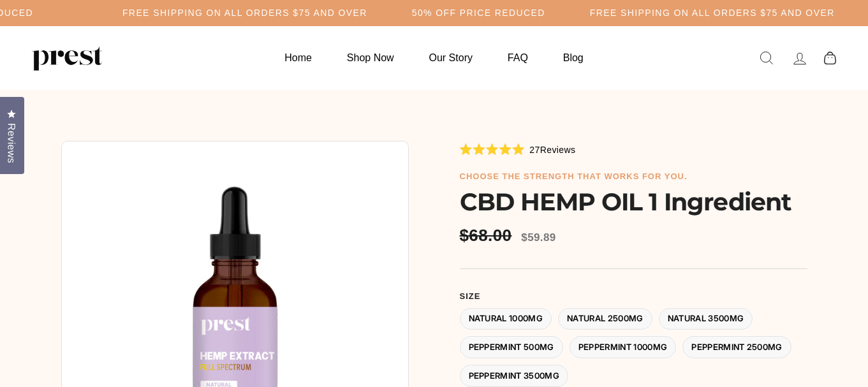  Describe the element at coordinates (706, 319) in the screenshot. I see `label: Natural 3500MG` at that location.